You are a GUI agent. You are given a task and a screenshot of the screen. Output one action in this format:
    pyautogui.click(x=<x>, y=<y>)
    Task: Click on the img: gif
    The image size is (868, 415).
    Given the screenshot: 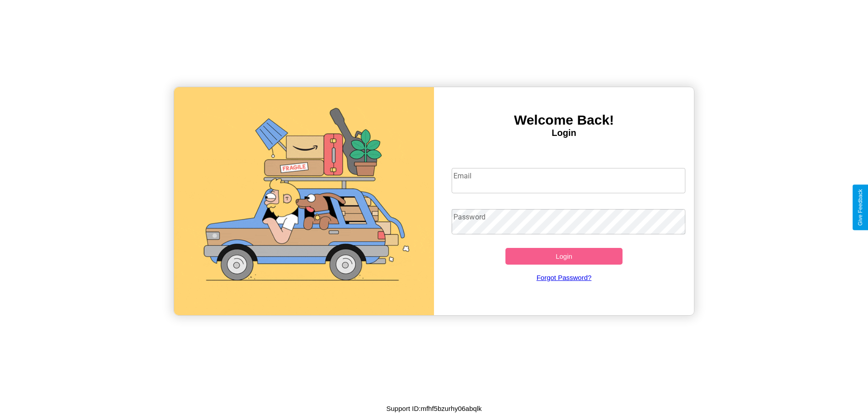 What is the action you would take?
    pyautogui.click(x=304, y=201)
    